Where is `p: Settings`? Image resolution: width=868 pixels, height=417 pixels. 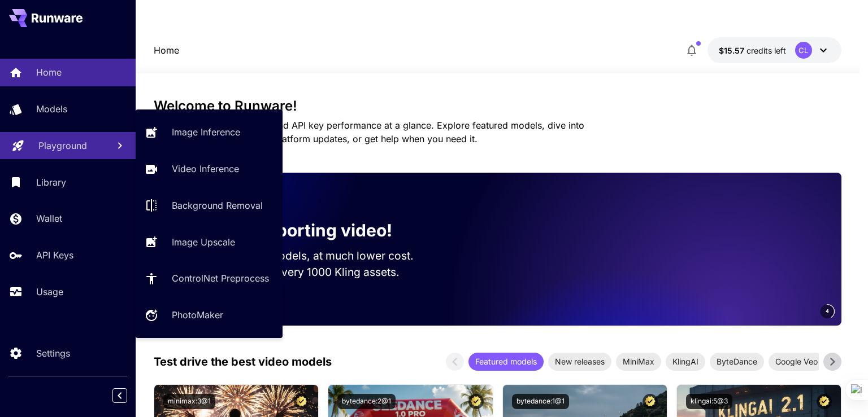 p: Settings is located at coordinates (53, 353).